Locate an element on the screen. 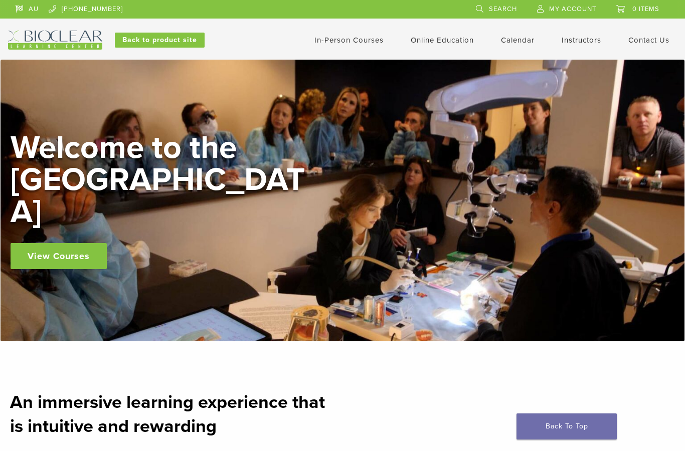 This screenshot has width=685, height=451. img: Bioclear is located at coordinates (55, 40).